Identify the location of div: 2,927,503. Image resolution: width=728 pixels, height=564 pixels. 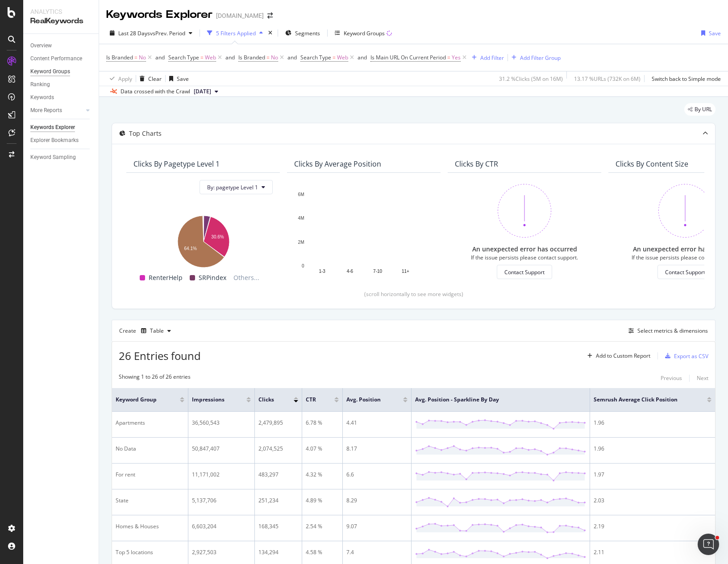
(221, 552).